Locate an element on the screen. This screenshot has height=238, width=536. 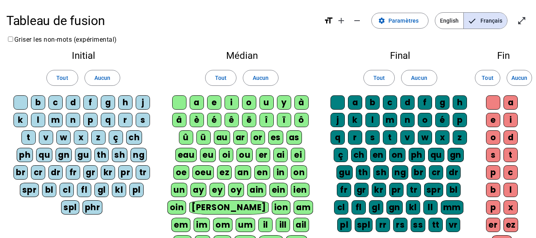
div: in is located at coordinates (280, 172).